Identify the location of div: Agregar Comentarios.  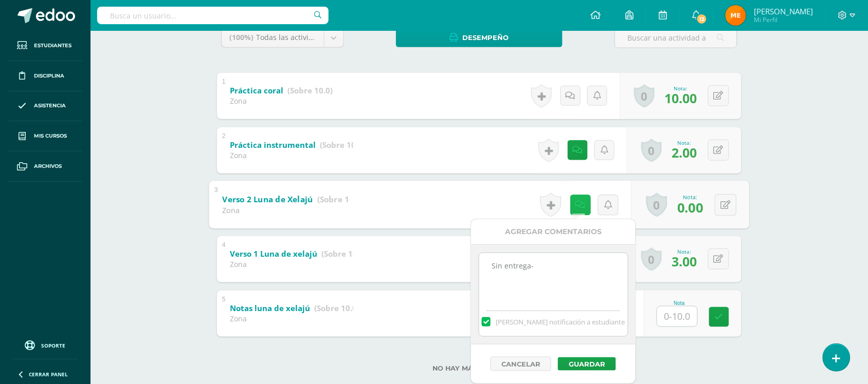
(553, 232).